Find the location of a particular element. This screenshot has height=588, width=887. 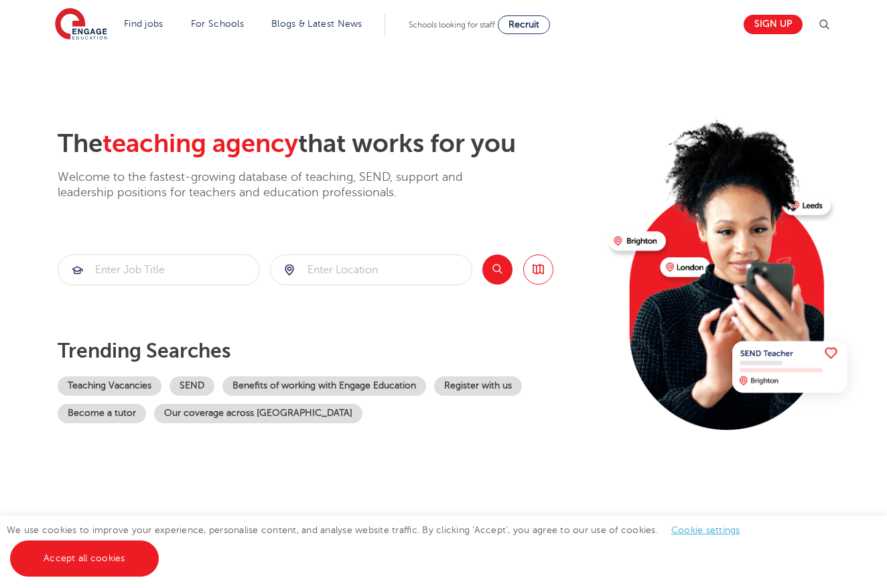

span: teaching agency is located at coordinates (201, 144).